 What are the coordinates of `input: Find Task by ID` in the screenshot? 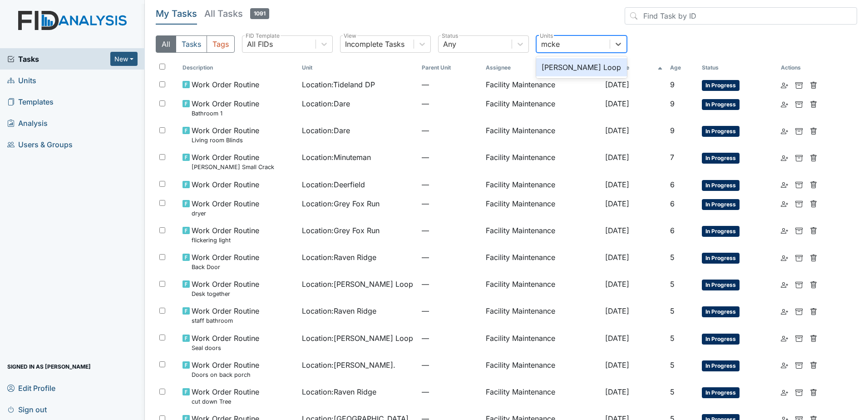 It's located at (741, 16).